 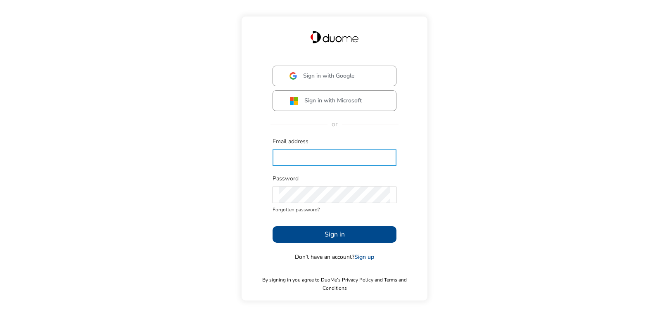 What do you see at coordinates (293, 76) in the screenshot?
I see `img: google.svg` at bounding box center [293, 76].